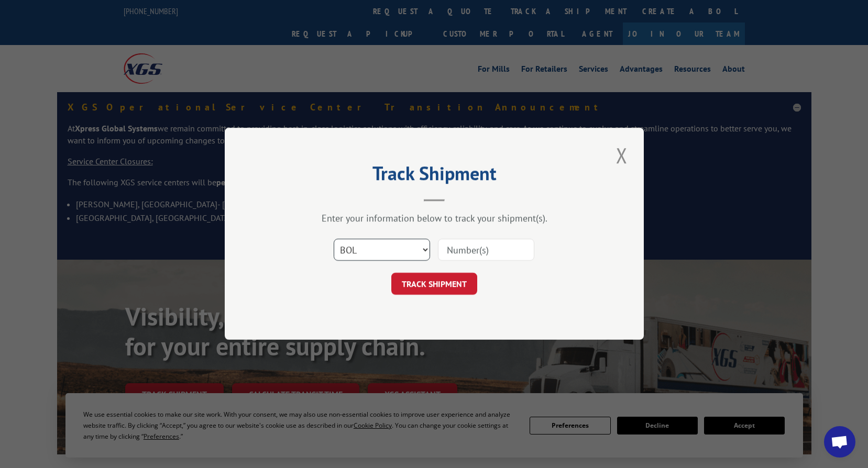 The width and height of the screenshot is (868, 468). What do you see at coordinates (434, 284) in the screenshot?
I see `button: TRACK SHIPMENT` at bounding box center [434, 284].